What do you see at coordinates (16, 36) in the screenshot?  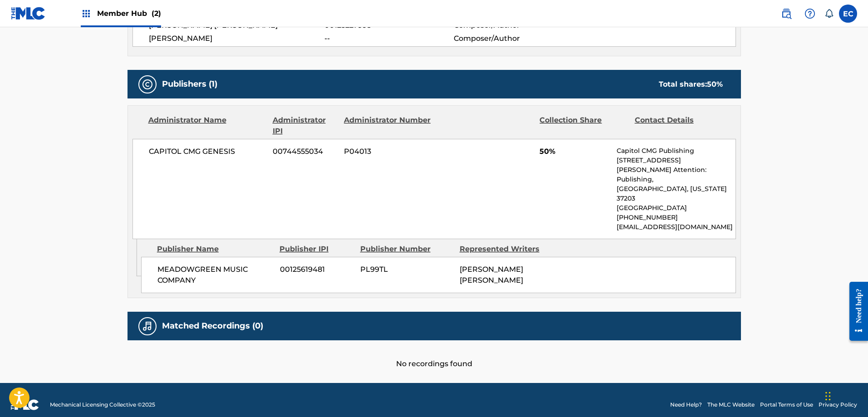 I see `div: Open Resource Center` at bounding box center [16, 36].